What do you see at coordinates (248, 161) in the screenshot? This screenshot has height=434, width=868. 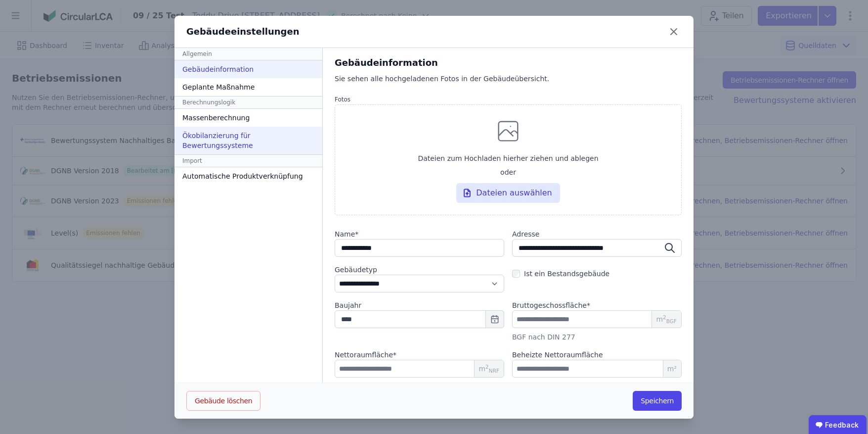 I see `div: Import` at bounding box center [248, 161].